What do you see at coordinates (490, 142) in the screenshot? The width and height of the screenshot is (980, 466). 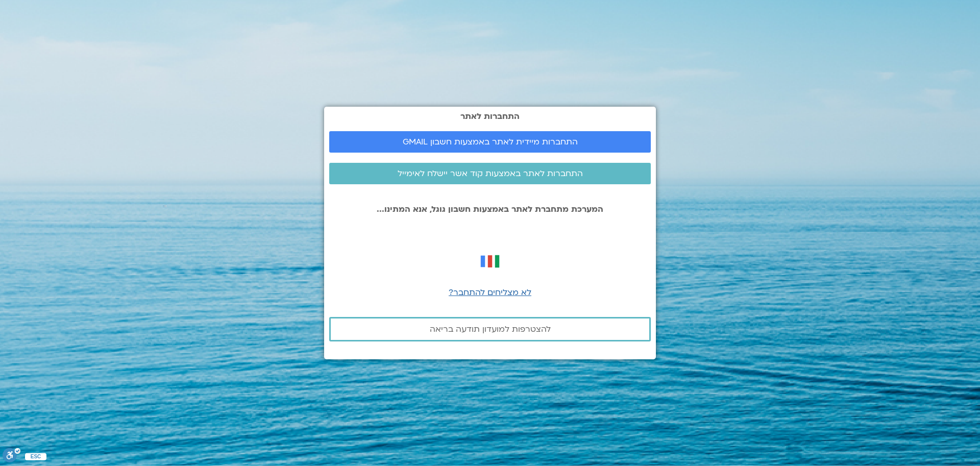 I see `a: התחברות מיידית לאתר באמצעות חשבון GMAIL` at bounding box center [490, 142].